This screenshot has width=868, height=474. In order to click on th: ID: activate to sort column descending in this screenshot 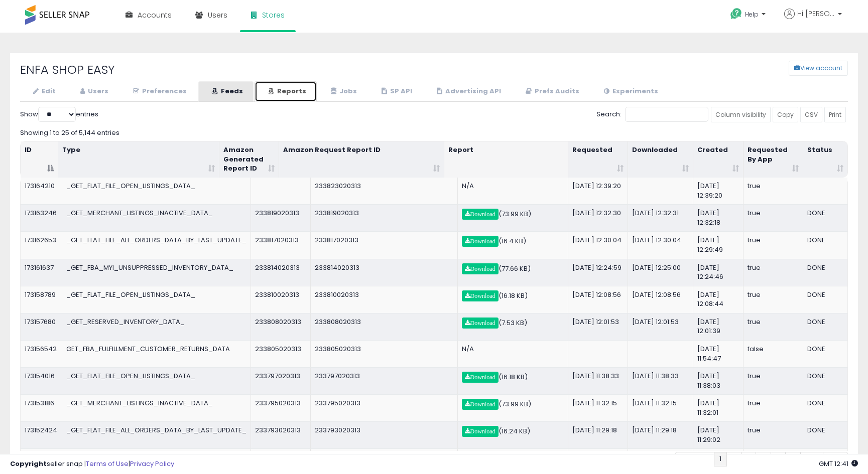, I will do `click(39, 160)`.